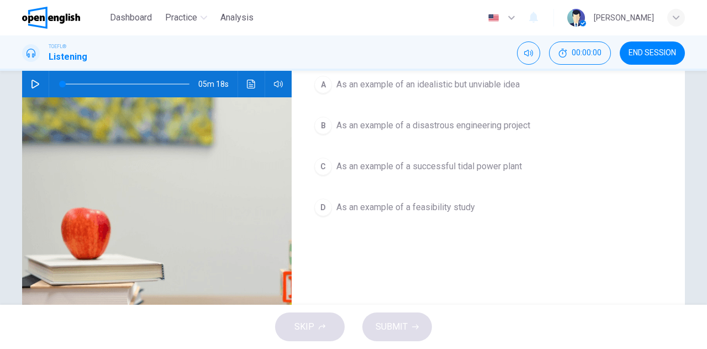  I want to click on button: DAs an example of a feasibility study, so click(489, 207).